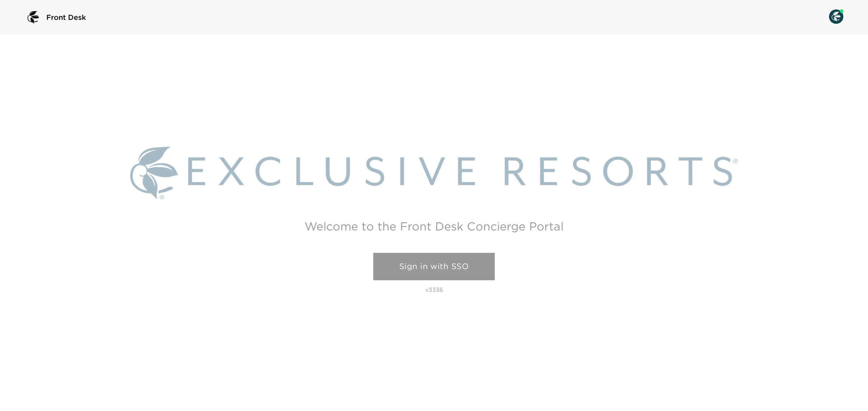 The height and width of the screenshot is (411, 868). Describe the element at coordinates (66, 18) in the screenshot. I see `span: Front Desk` at that location.